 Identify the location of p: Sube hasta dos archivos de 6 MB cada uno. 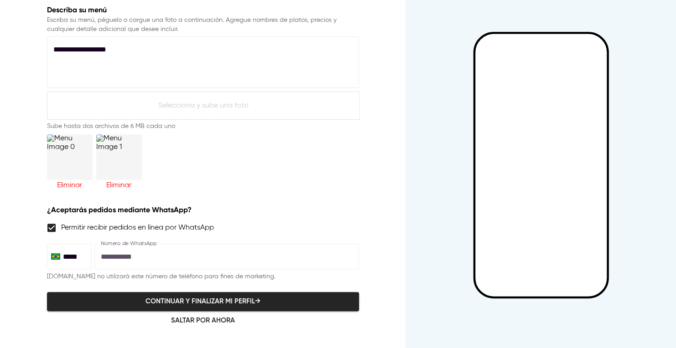
(203, 126).